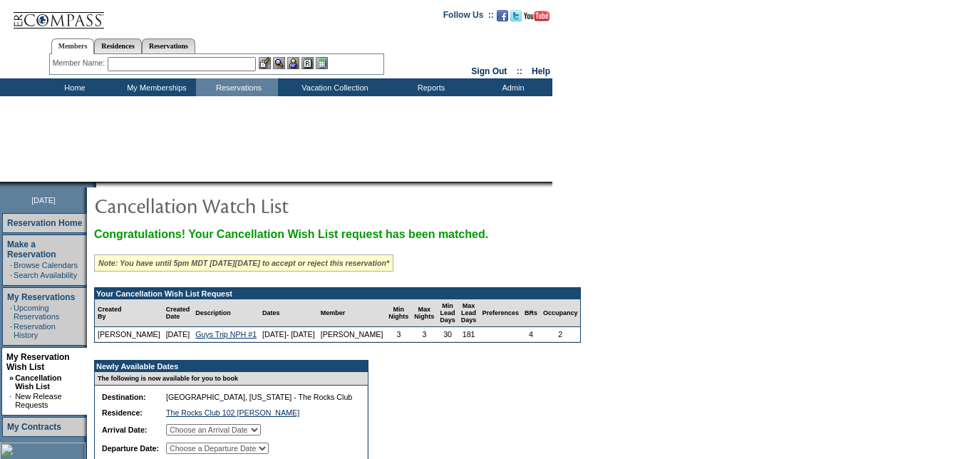 The height and width of the screenshot is (459, 980). What do you see at coordinates (289, 313) in the screenshot?
I see `td: Dates` at bounding box center [289, 313].